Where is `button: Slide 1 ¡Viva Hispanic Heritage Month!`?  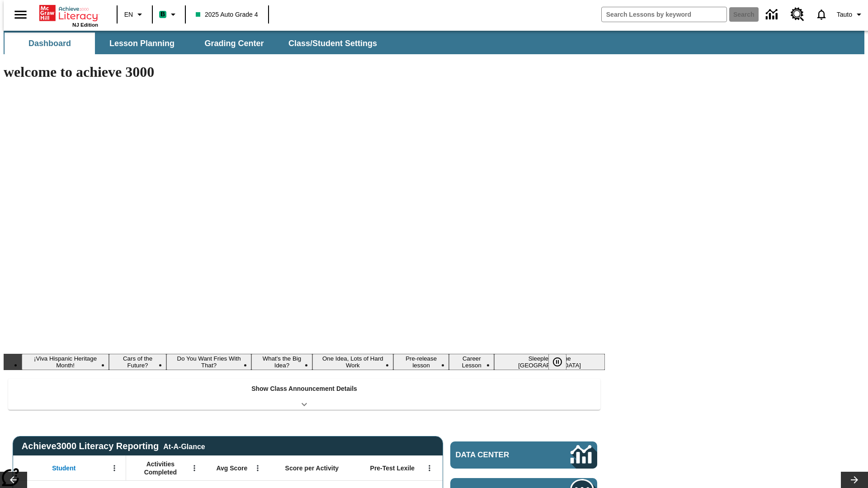
button: Slide 1 ¡Viva Hispanic Heritage Month! is located at coordinates (65, 362).